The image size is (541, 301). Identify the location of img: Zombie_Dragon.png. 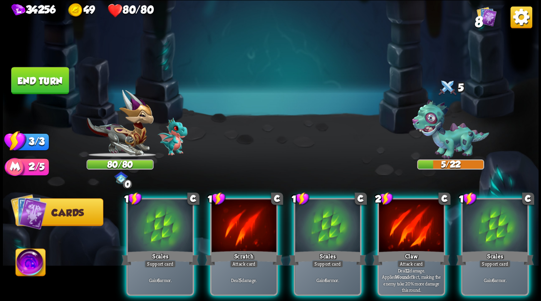
(451, 130).